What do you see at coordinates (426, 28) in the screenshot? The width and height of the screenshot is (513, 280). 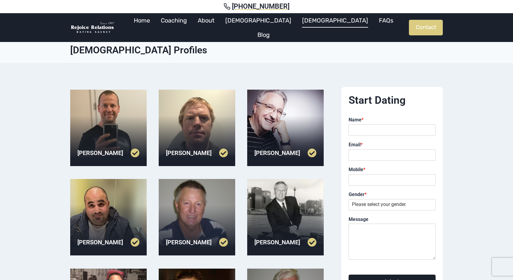 I see `a: Contact` at bounding box center [426, 28].